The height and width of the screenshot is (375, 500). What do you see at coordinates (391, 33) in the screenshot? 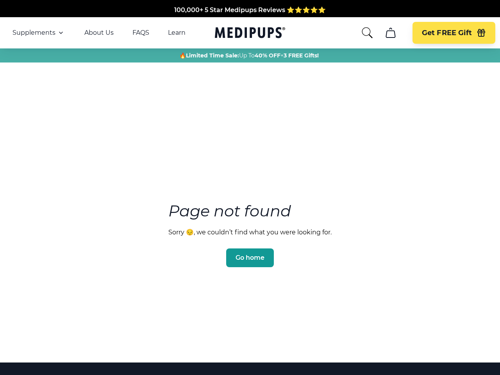
I see `button: cart` at bounding box center [391, 33].